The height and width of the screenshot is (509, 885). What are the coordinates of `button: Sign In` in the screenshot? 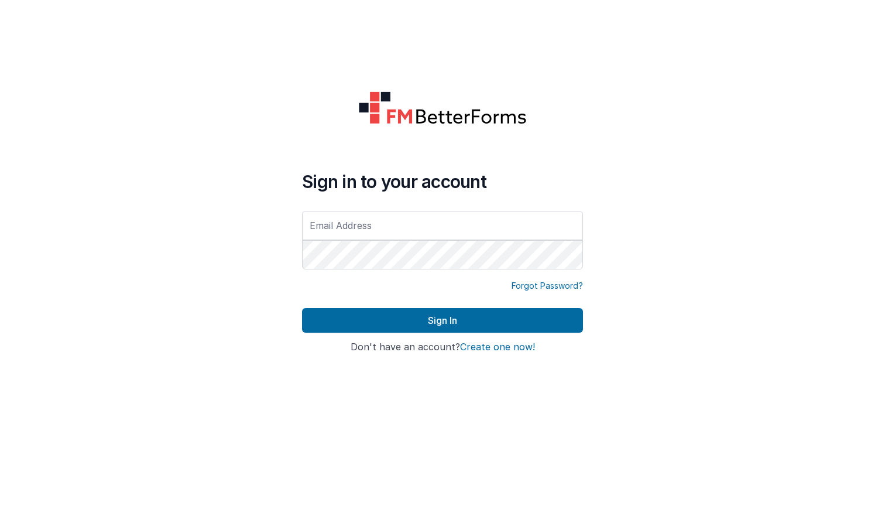 It's located at (443, 320).